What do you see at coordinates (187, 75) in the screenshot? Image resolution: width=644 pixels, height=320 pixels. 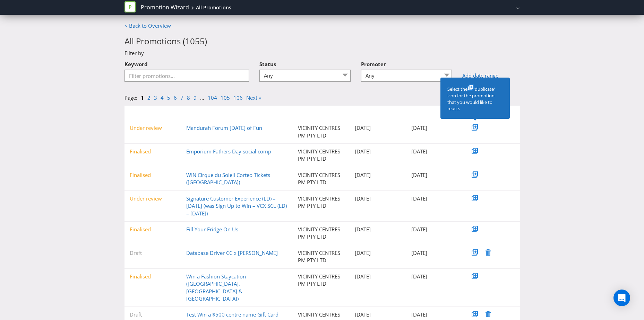 I see `input: Filter promotions...` at bounding box center [187, 75].